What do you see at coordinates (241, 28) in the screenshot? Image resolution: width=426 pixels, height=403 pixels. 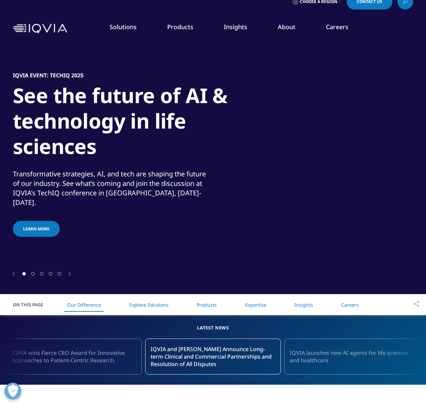 I see `nav: Primary` at bounding box center [241, 28].